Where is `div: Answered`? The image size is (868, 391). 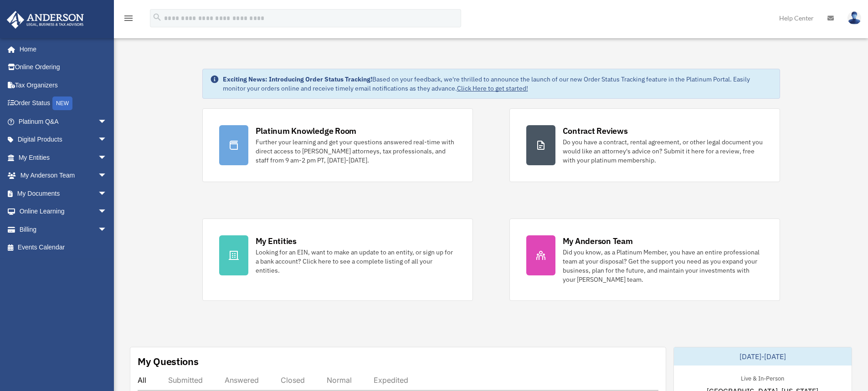 div: Answered is located at coordinates (241, 380).